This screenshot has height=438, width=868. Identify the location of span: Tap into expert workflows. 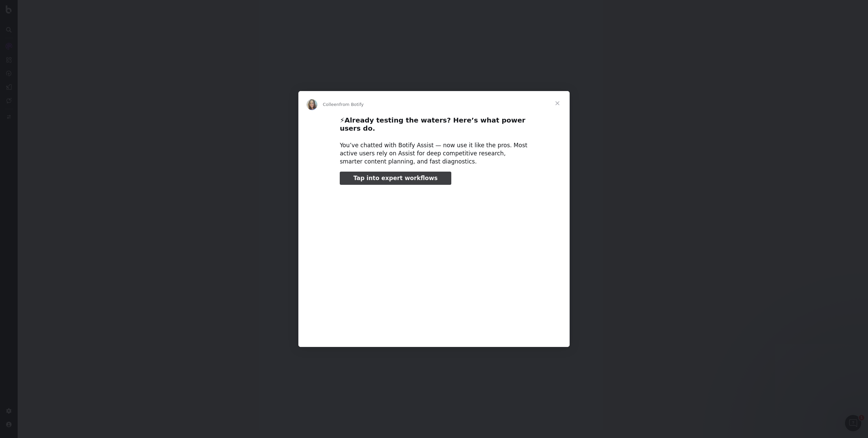
(395, 179).